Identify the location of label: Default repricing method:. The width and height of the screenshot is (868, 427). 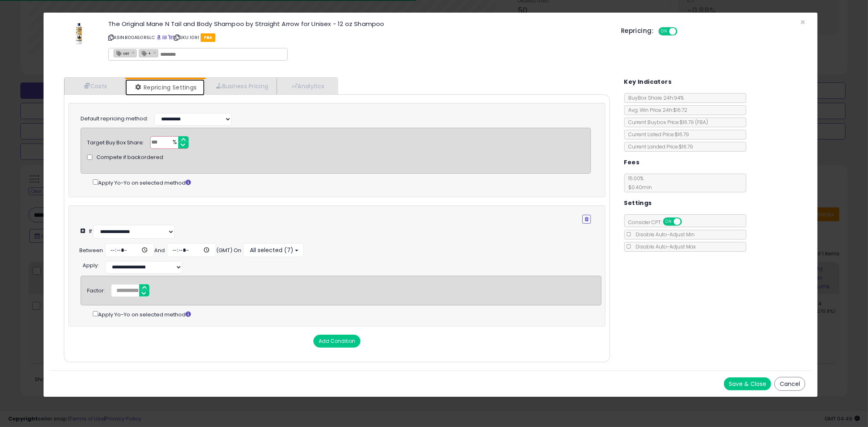
(114, 119).